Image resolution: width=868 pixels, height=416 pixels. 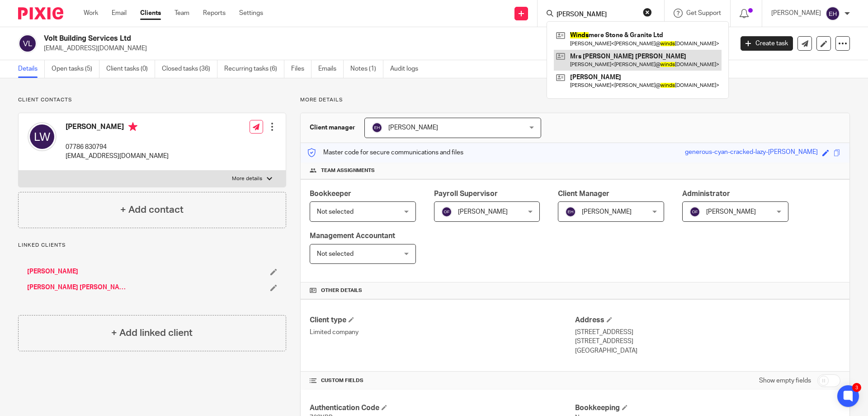 What do you see at coordinates (352, 236) in the screenshot?
I see `span: Management Accountant` at bounding box center [352, 236].